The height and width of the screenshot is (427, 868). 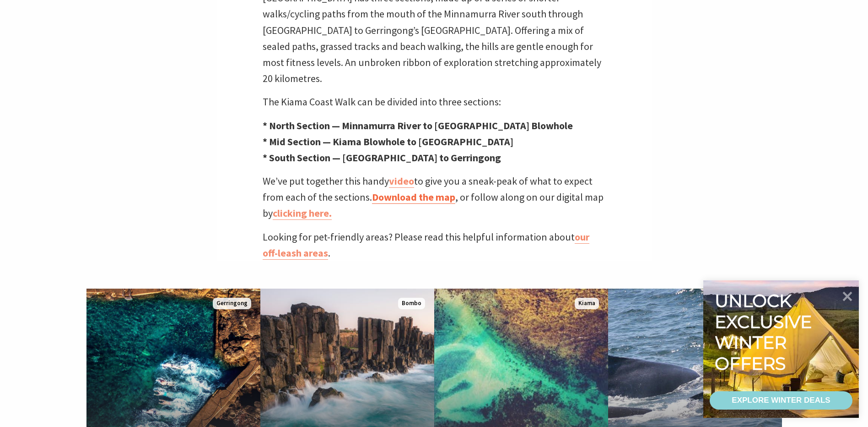 I want to click on a: our off-leash areas, so click(x=426, y=245).